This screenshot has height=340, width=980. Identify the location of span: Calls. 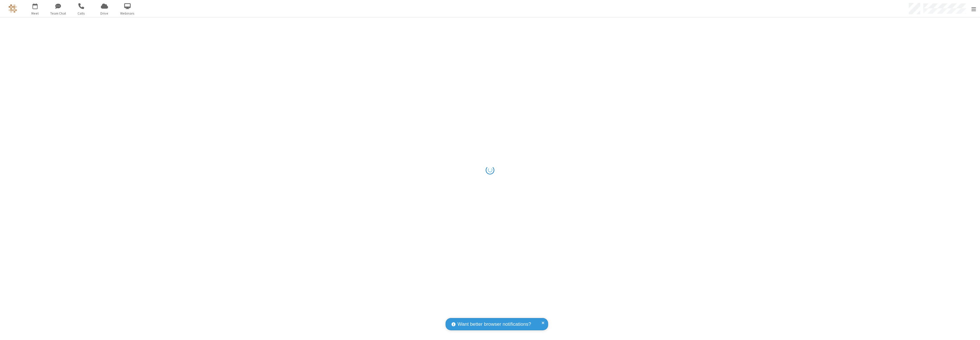
(81, 13).